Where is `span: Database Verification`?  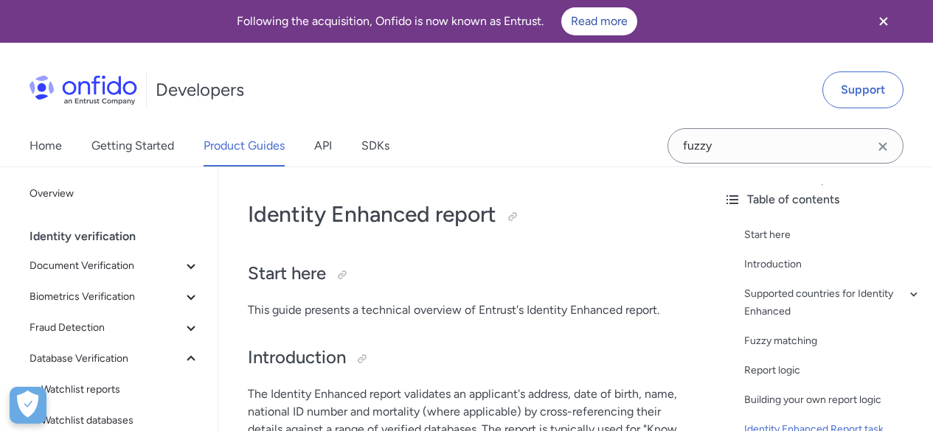 span: Database Verification is located at coordinates (105, 359).